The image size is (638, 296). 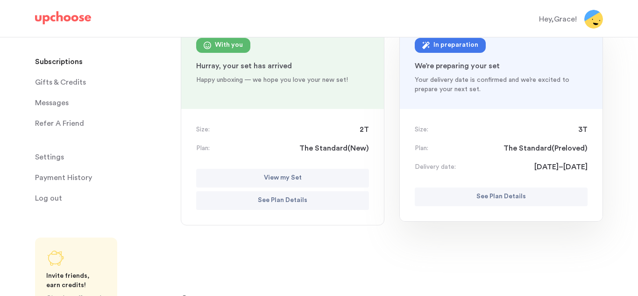 What do you see at coordinates (50, 157) in the screenshot?
I see `span: Settings` at bounding box center [50, 157].